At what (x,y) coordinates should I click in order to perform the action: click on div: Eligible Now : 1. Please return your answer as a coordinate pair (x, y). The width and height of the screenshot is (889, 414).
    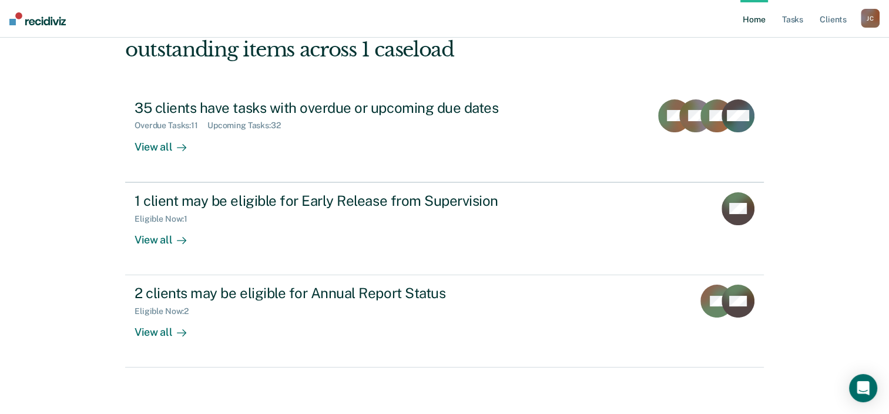
    Looking at the image, I should click on (166, 219).